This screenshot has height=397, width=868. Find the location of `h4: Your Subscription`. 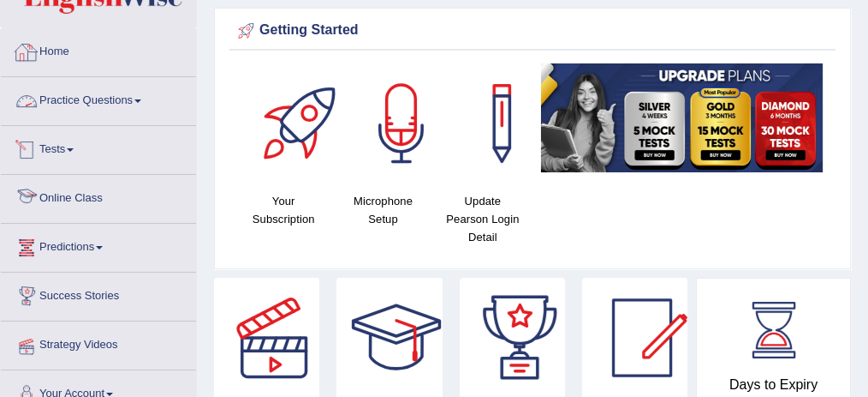

h4: Your Subscription is located at coordinates (283, 210).